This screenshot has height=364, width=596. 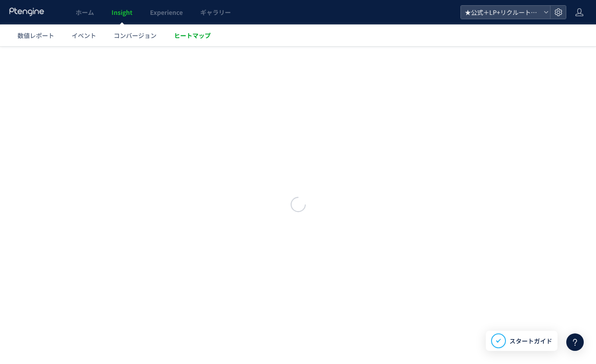 I want to click on span: スタートガイド, so click(x=531, y=341).